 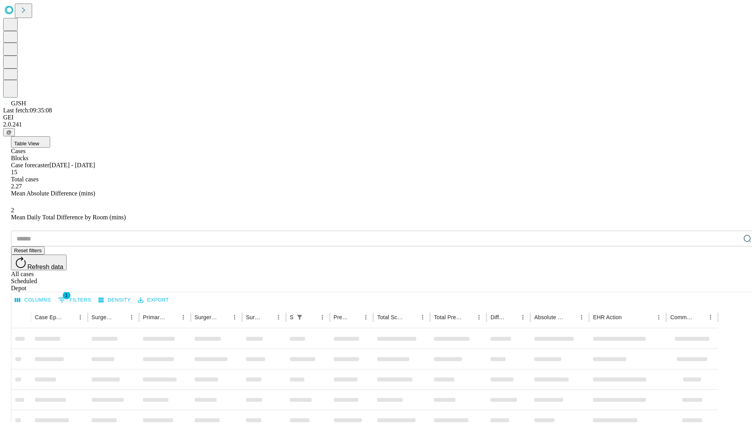 What do you see at coordinates (39, 262) in the screenshot?
I see `button: Refresh data` at bounding box center [39, 262].